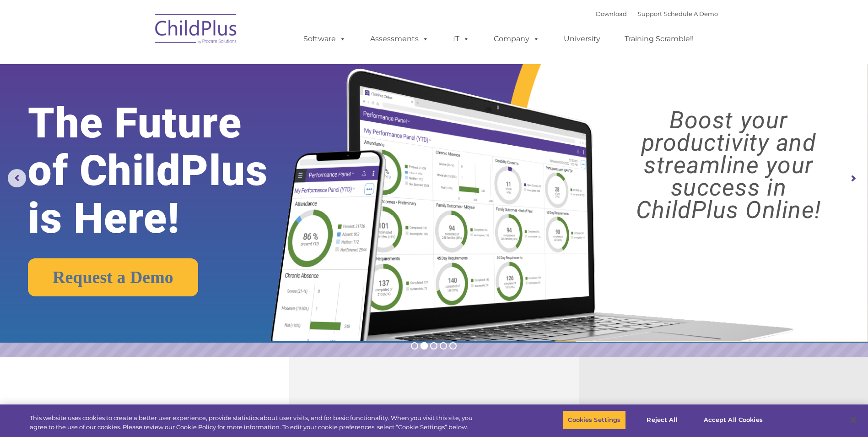 The height and width of the screenshot is (437, 868). I want to click on img: ChildPlus by Procare Solutions, so click(196, 30).